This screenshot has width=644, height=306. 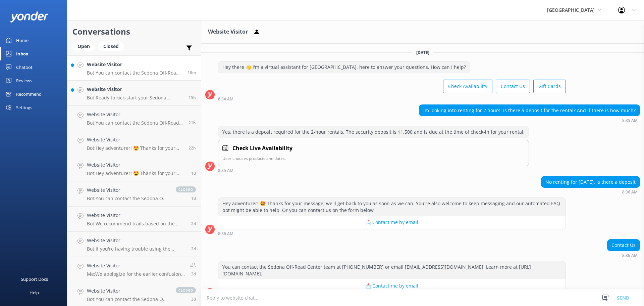 What do you see at coordinates (137, 249) in the screenshot?
I see `p: Bot: If you're having trouble using the promo codes on our website, please give us a call at [PHO...` at bounding box center [137, 249].